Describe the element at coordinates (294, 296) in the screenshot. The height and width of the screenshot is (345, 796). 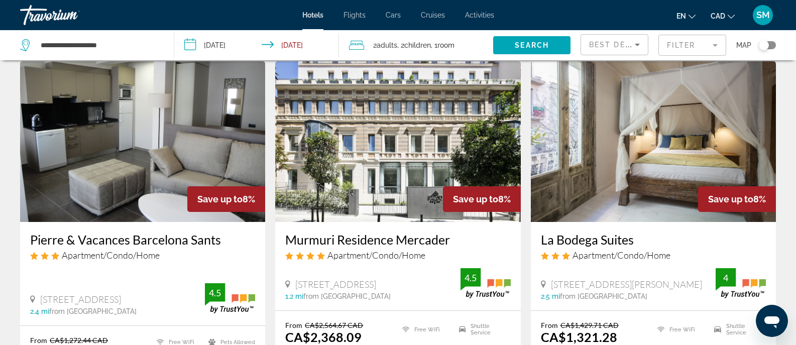
I see `span: 1.2 mi` at that location.